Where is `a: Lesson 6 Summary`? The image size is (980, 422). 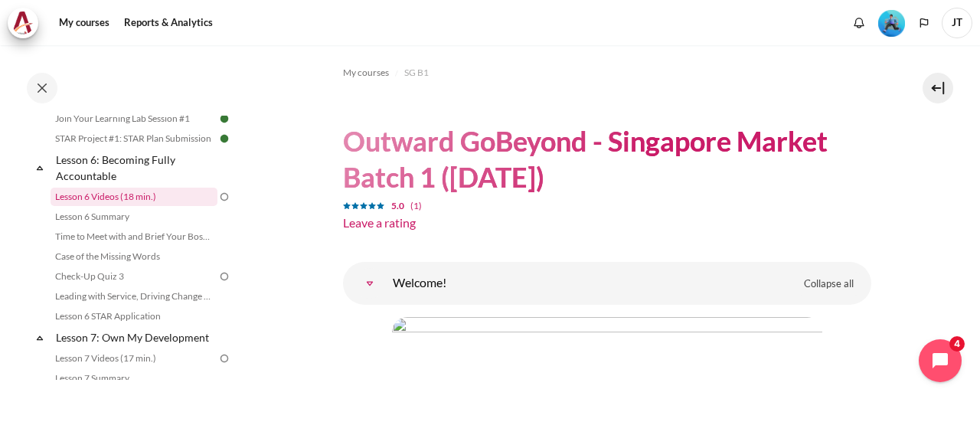 a: Lesson 6 Summary is located at coordinates (134, 217).